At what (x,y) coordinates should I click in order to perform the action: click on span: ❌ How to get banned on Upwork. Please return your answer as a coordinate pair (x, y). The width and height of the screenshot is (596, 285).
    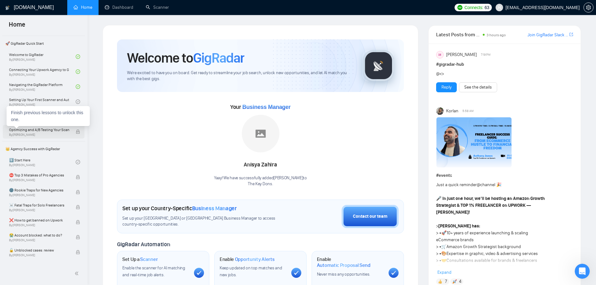
    Looking at the image, I should click on (39, 220).